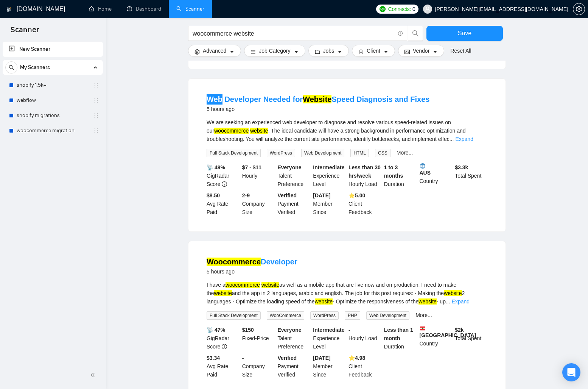 This screenshot has height=389, width=588. What do you see at coordinates (144, 9) in the screenshot?
I see `a: dashboardDashboard` at bounding box center [144, 9].